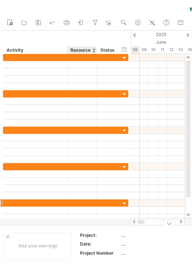 The image size is (192, 266). What do you see at coordinates (81, 50) in the screenshot?
I see `div: Resource` at bounding box center [81, 50].